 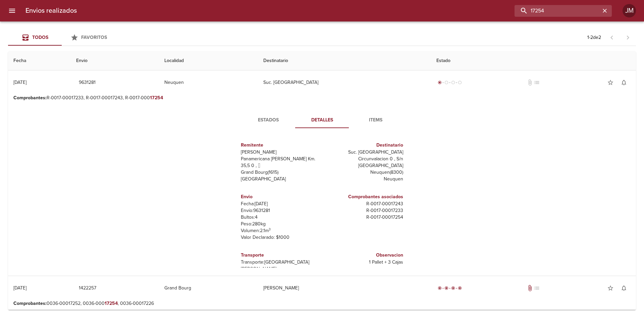 I want to click on span: Pagina anterior, so click(x=612, y=37).